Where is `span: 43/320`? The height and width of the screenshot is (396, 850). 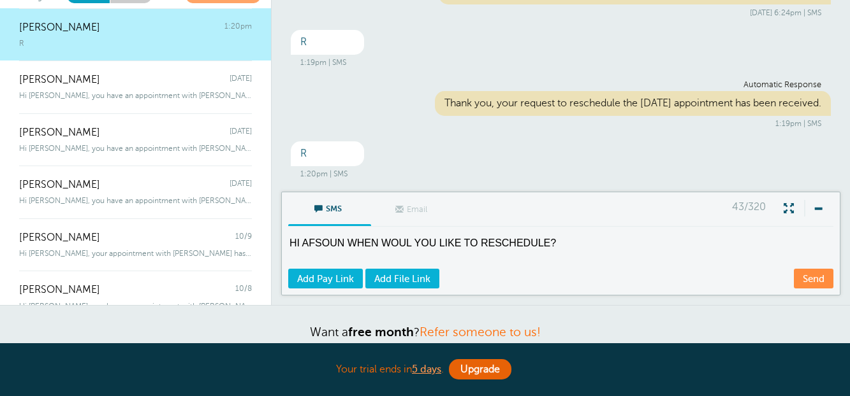 span: 43/320 is located at coordinates (748, 207).